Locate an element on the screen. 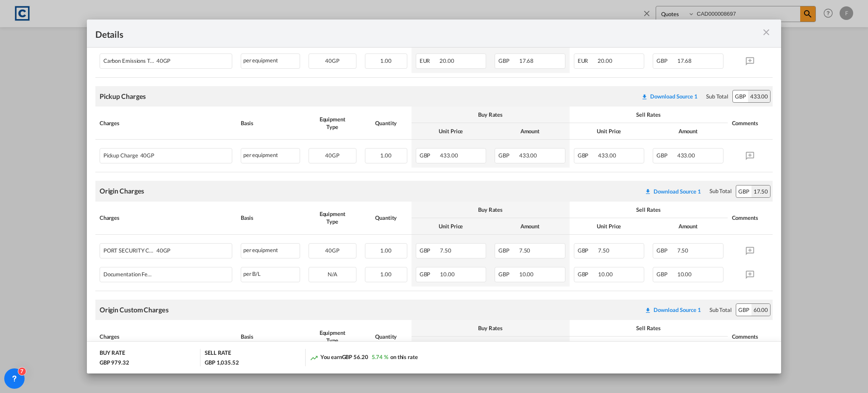 The height and width of the screenshot is (393, 868). div: GBP 979.32 is located at coordinates (115, 362).